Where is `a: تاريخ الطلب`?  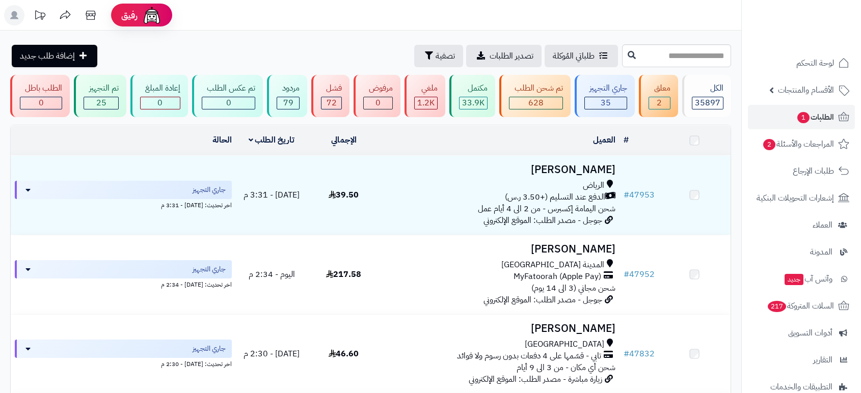 a: تاريخ الطلب is located at coordinates (272, 140).